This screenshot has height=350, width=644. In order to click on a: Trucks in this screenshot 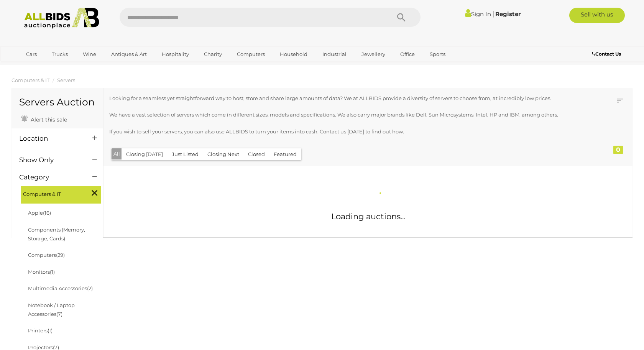, I will do `click(60, 54)`.